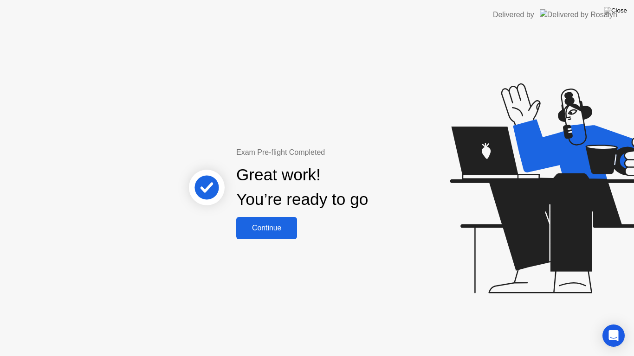 The image size is (634, 356). Describe the element at coordinates (513, 15) in the screenshot. I see `div: Delivered by` at that location.